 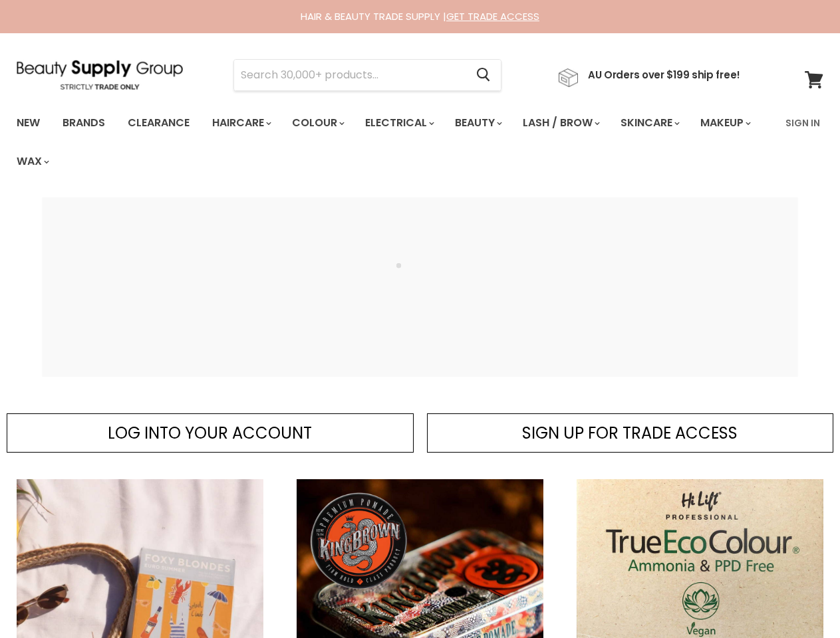 I want to click on span: SIGN UP FOR TRADE ACCESS, so click(x=630, y=433).